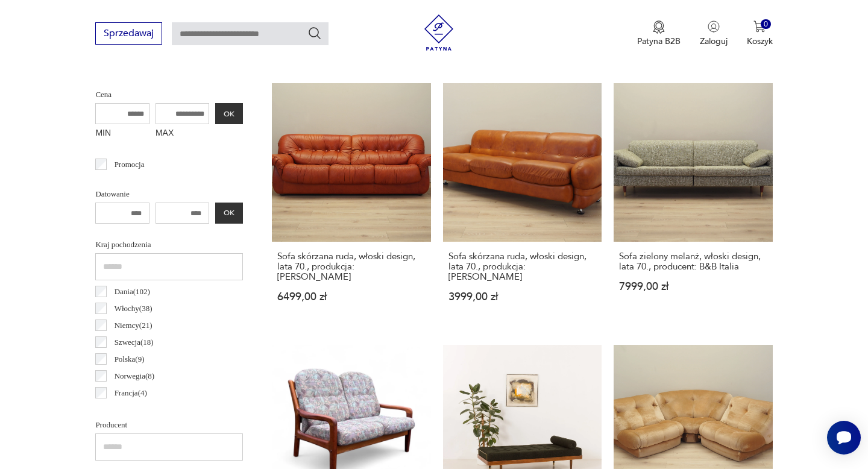  Describe the element at coordinates (351, 204) in the screenshot. I see `a: Sofa skórzana ruda, włoski design, lata 70., produkcja: PelleRossiSofa skórzana ruda, włoski desi...` at that location.